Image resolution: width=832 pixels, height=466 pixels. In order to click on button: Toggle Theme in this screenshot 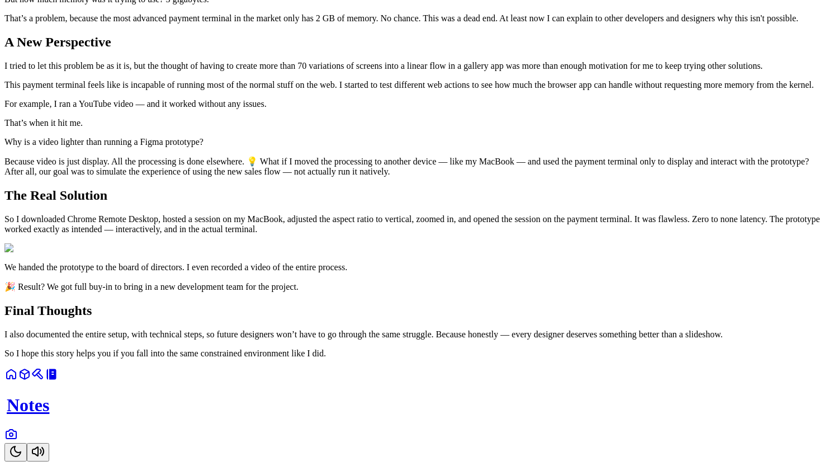, I will do `click(16, 452)`.